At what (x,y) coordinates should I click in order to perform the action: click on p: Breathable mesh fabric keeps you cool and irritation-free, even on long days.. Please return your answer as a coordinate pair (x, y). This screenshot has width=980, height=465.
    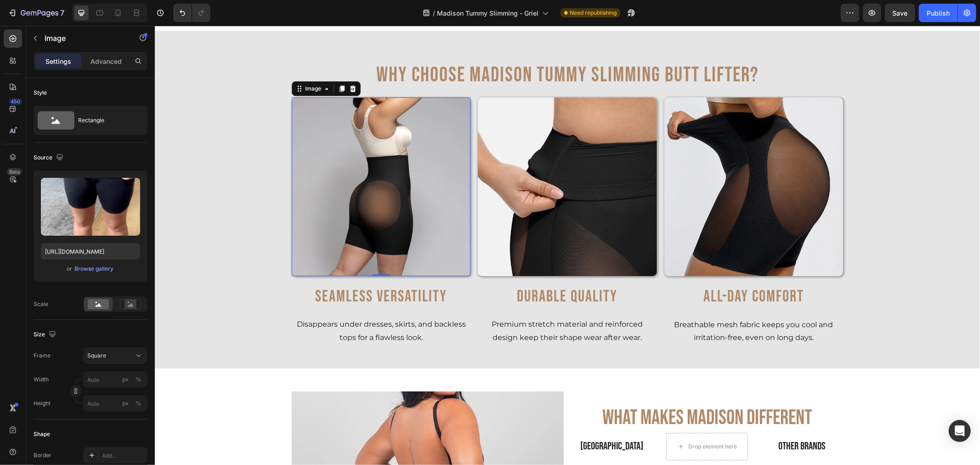
    Looking at the image, I should click on (598, 306).